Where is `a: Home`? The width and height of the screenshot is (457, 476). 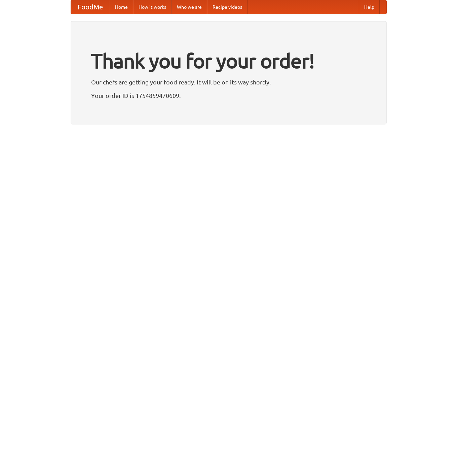
a: Home is located at coordinates (121, 7).